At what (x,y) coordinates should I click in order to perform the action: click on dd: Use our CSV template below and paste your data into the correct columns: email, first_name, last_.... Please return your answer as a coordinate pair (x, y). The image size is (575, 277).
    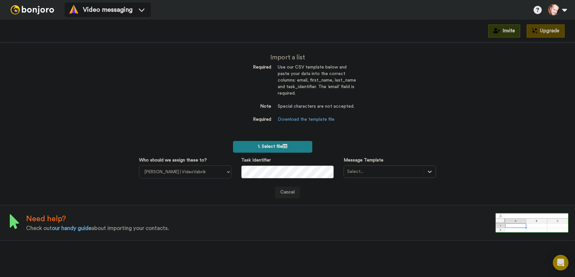
    Looking at the image, I should click on (317, 84).